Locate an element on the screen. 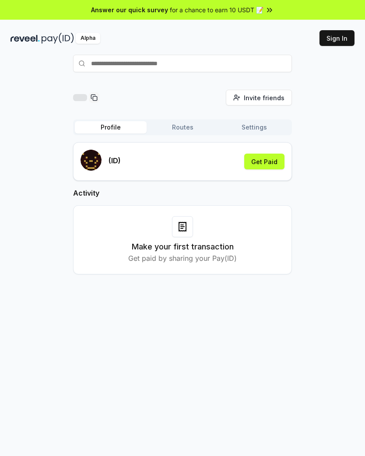  img: reveel_dark is located at coordinates (25, 38).